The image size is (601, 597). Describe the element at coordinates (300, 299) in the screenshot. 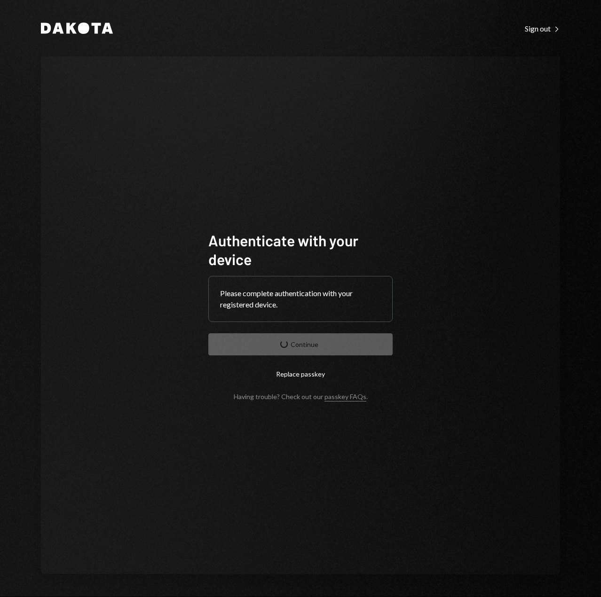

I see `div: Please complete authentication with your registered device.` at that location.